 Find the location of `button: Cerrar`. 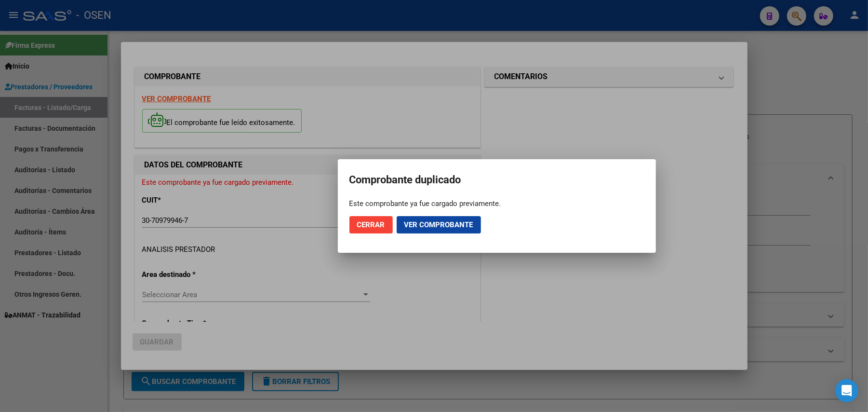

button: Cerrar is located at coordinates (371, 225).